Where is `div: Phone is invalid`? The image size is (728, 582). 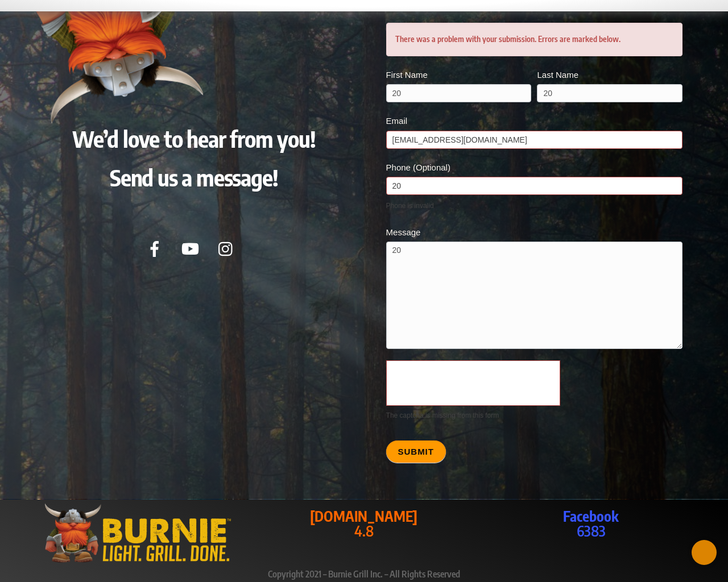
div: Phone is invalid is located at coordinates (534, 206).